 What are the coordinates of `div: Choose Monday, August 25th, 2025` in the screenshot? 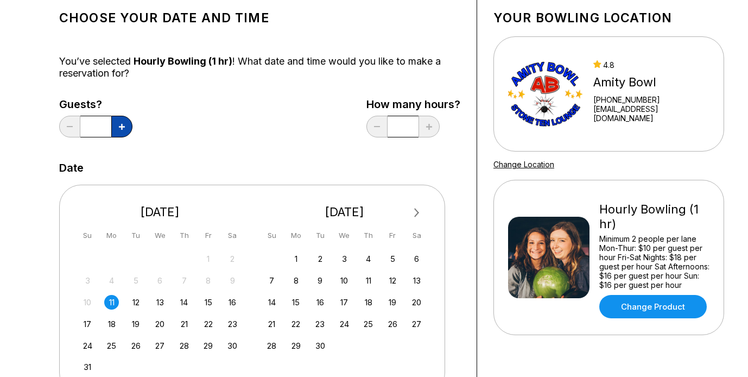 It's located at (111, 345).